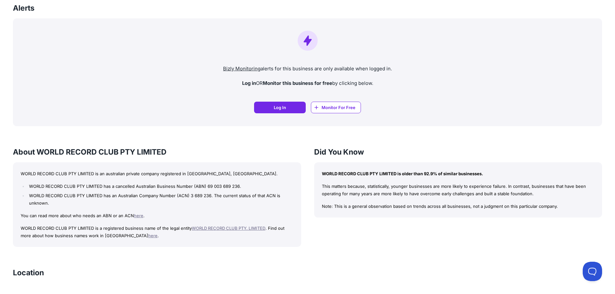  What do you see at coordinates (160, 199) in the screenshot?
I see `li: WORLD RECORD CLUB PTY LIMITED has an Australian Company Number (ACN) 3 689 236. The current statu...` at bounding box center [160, 199].